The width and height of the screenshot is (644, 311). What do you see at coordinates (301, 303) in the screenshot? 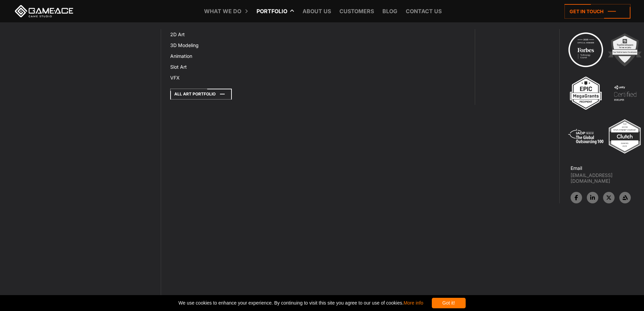
I see `span: We use cookies to enhance your experience. By continuing to visit this site you agree to our use ...` at bounding box center [301, 303].